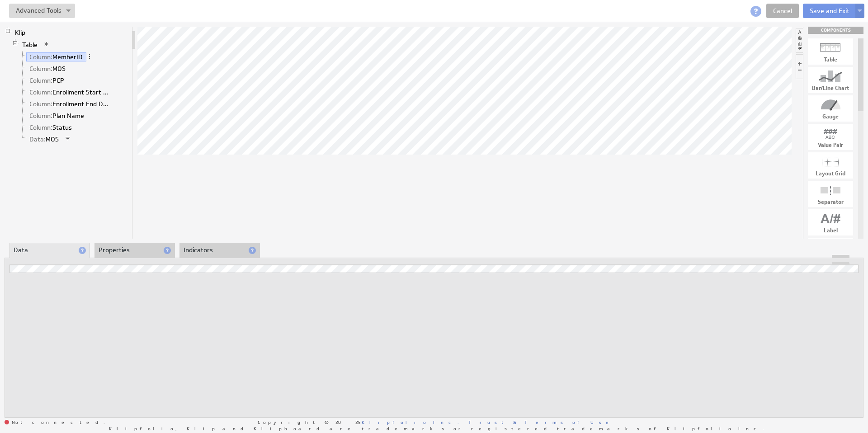 The image size is (868, 433). What do you see at coordinates (135, 251) in the screenshot?
I see `li: Properties` at bounding box center [135, 251].